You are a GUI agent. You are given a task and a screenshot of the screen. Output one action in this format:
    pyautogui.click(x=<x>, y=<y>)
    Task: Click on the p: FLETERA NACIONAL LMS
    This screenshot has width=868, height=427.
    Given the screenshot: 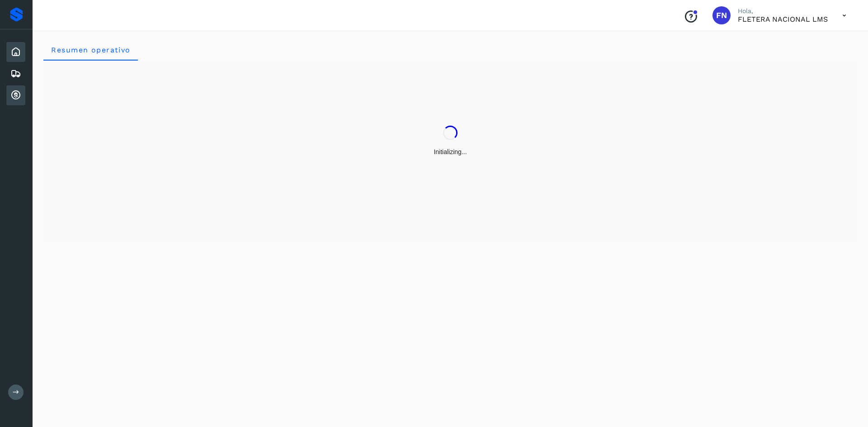 What is the action you would take?
    pyautogui.click(x=782, y=19)
    